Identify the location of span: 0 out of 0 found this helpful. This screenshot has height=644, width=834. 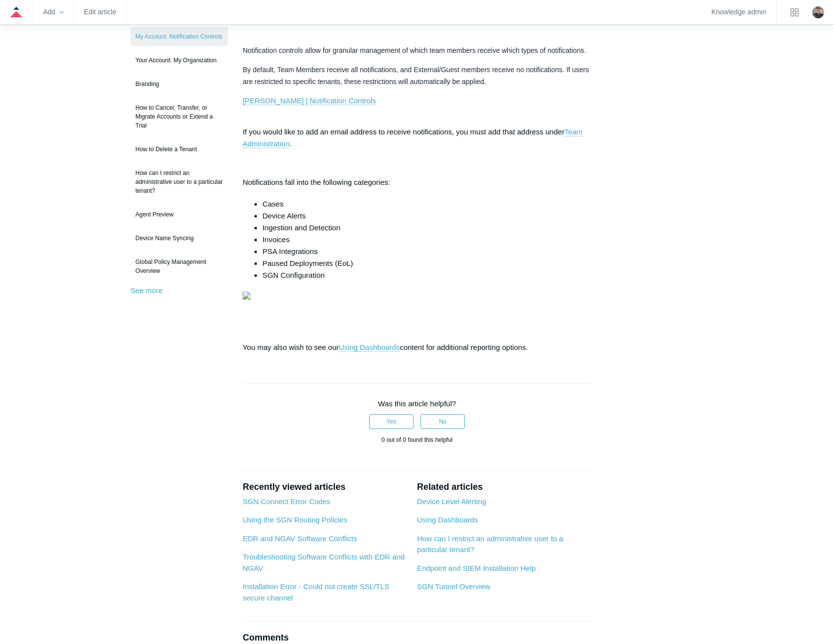
(417, 440).